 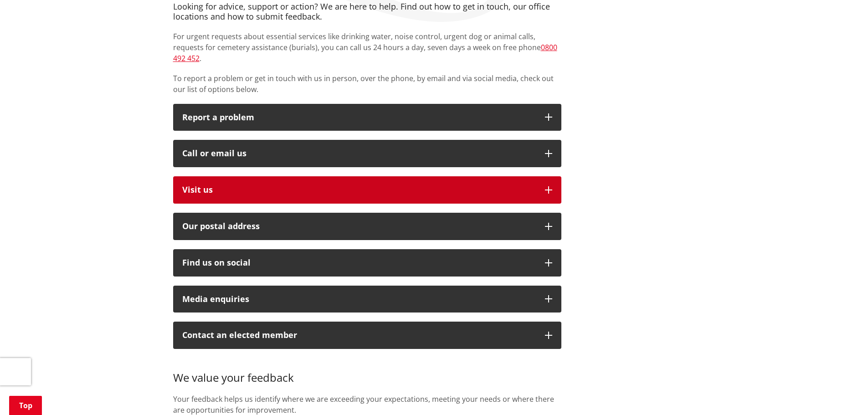 What do you see at coordinates (367, 48) in the screenshot?
I see `p: For urgent requests about essential services like drinking water, noise control, urgent dog or an...` at bounding box center [367, 48].